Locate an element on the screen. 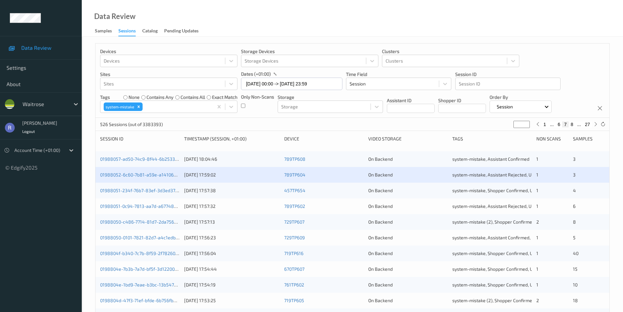 The height and width of the screenshot is (312, 623). span: system-mistake, Assistant Confirmed is located at coordinates (491, 159).